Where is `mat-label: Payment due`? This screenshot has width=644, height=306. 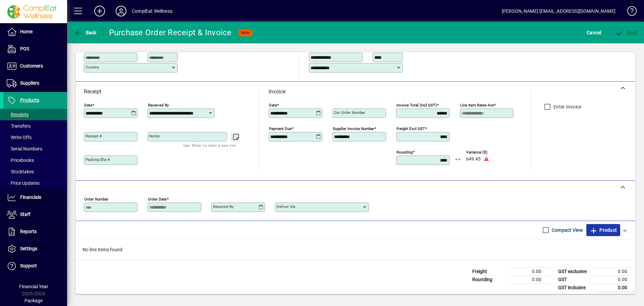
mat-label: Payment due is located at coordinates (280, 129).